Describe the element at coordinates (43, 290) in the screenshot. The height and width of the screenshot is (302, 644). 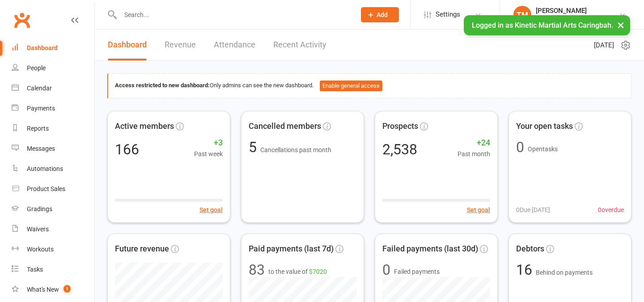
I see `div: What's New` at that location.